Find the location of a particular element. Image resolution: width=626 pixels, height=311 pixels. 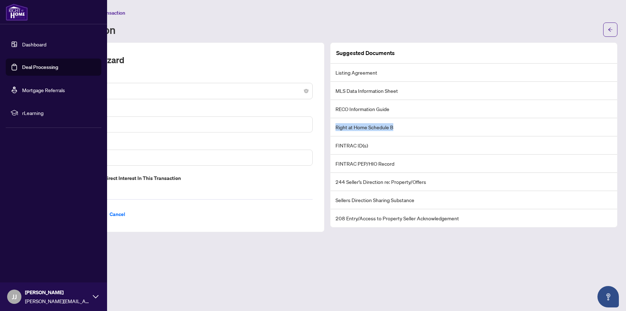

li: 208 Entry/Access to Property Seller Acknowledgement is located at coordinates (473, 218).